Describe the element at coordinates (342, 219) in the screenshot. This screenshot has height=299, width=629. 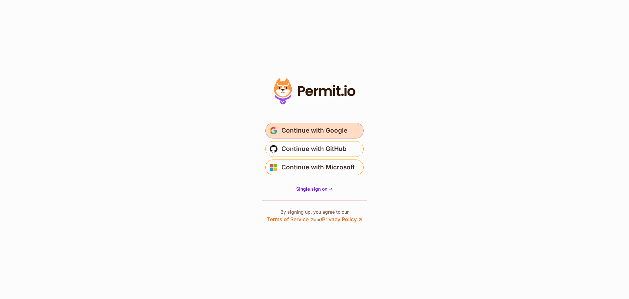
I see `a: Privacy Policy ↗` at that location.